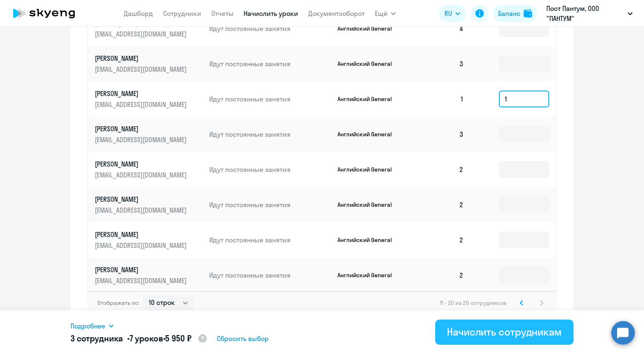  What do you see at coordinates (88, 326) in the screenshot?
I see `span: Подробнее` at bounding box center [88, 326].